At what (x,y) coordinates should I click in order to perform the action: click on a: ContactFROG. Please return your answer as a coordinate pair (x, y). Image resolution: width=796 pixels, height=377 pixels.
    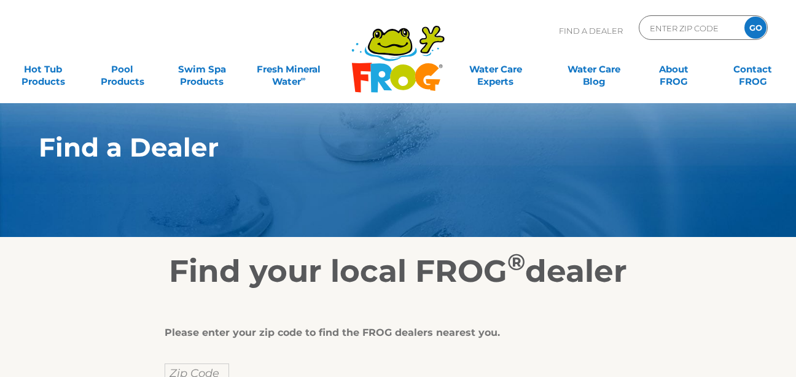
    Looking at the image, I should click on (753, 69).